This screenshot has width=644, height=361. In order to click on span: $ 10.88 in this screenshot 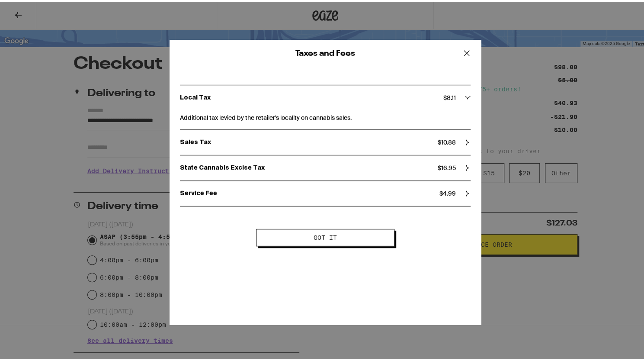, I will do `click(447, 141)`.